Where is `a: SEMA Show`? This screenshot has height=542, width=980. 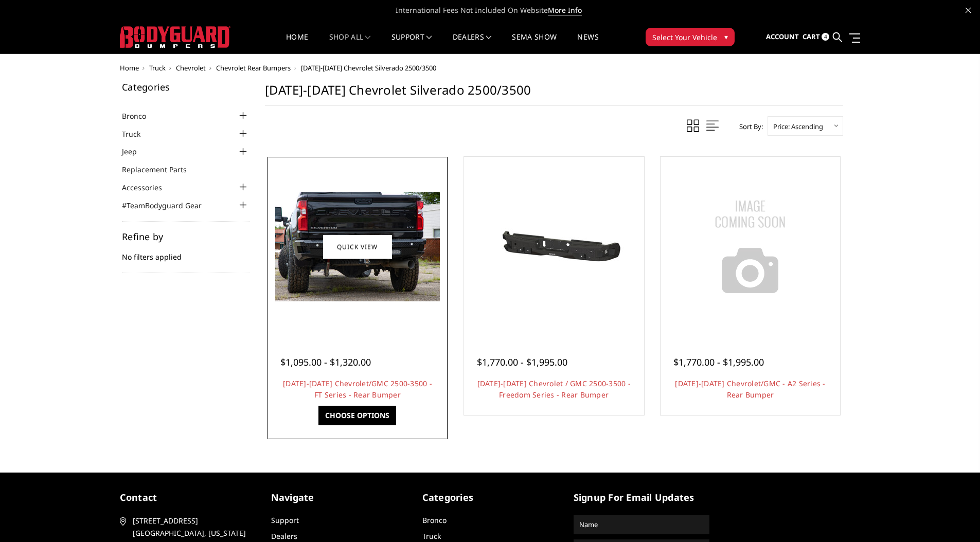
a: SEMA Show is located at coordinates (534, 43).